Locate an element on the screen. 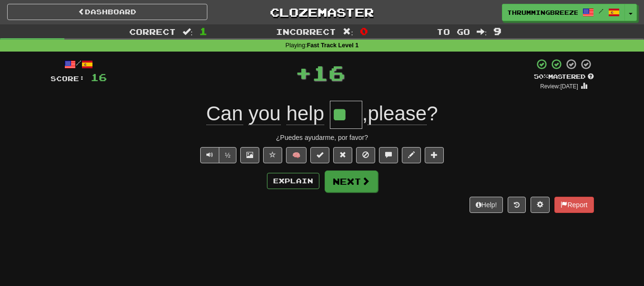 The height and width of the screenshot is (286, 644). span: ThrummingBreeze9076 is located at coordinates (543, 12).